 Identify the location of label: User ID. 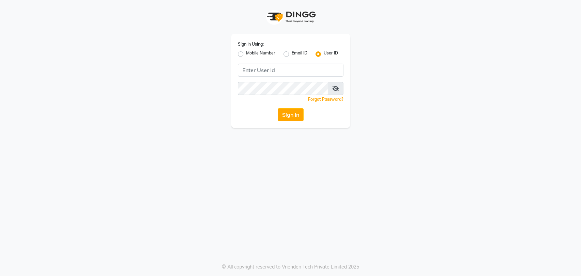
(331, 54).